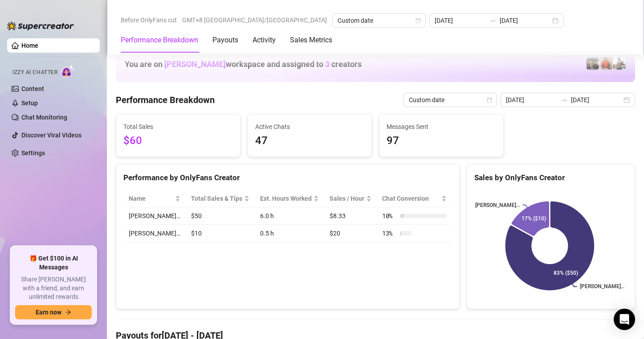 The height and width of the screenshot is (339, 644). What do you see at coordinates (68, 71) in the screenshot?
I see `img: AI Chatter` at bounding box center [68, 71].